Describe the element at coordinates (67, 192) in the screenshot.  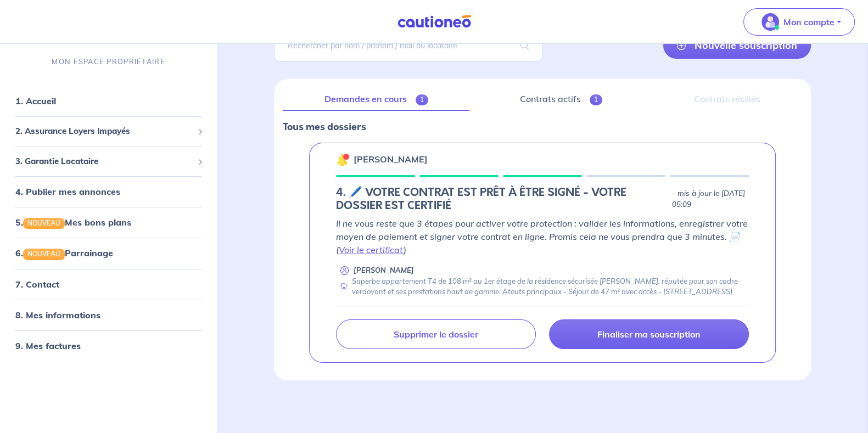
I see `a: 4. Publier mes annonces` at that location.